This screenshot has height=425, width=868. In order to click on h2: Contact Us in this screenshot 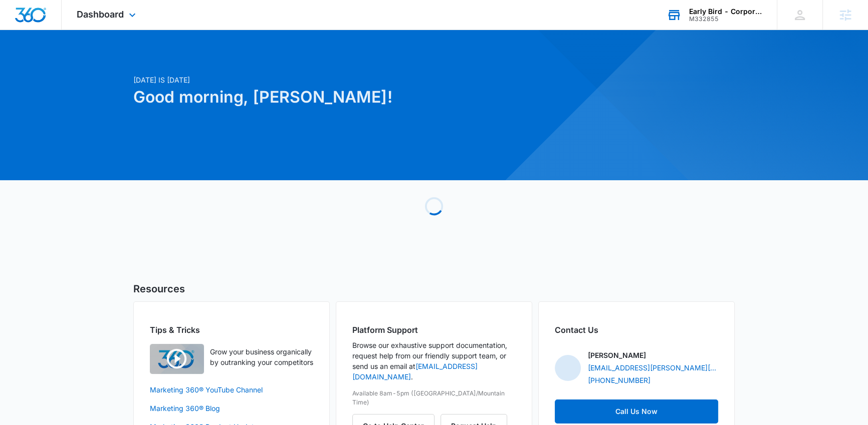, I will do `click(636, 330)`.